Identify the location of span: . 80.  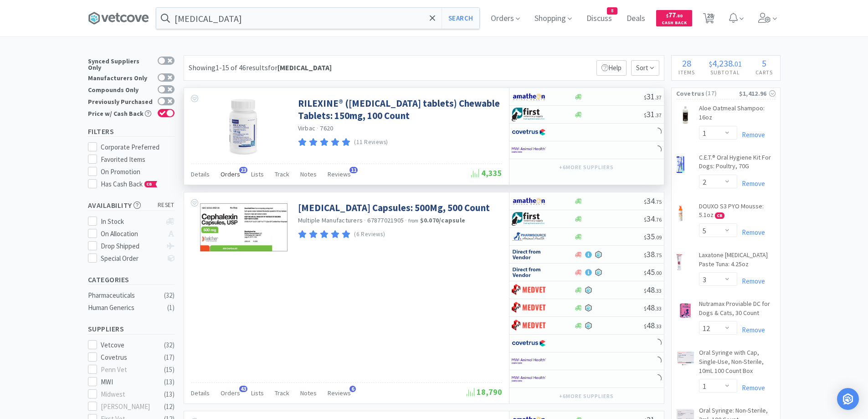
(679, 15).